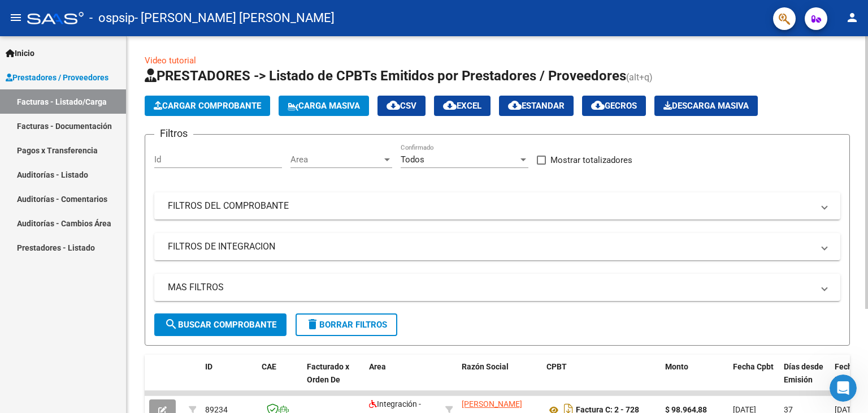 This screenshot has height=413, width=868. I want to click on span: Gecros, so click(614, 106).